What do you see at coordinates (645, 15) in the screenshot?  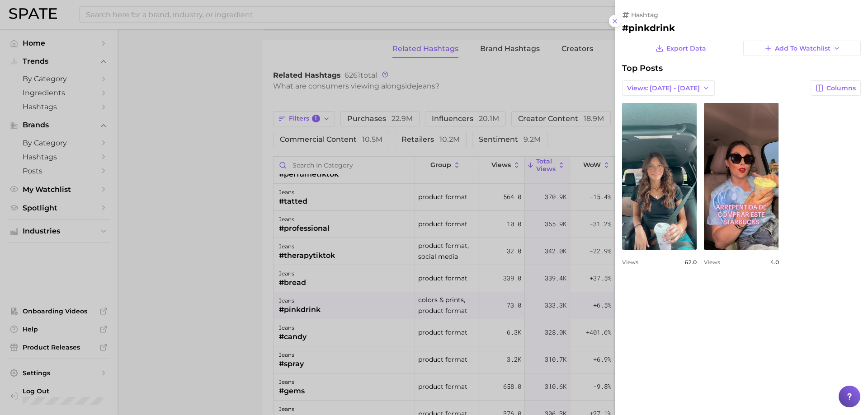 I see `span: hashtag` at bounding box center [645, 15].